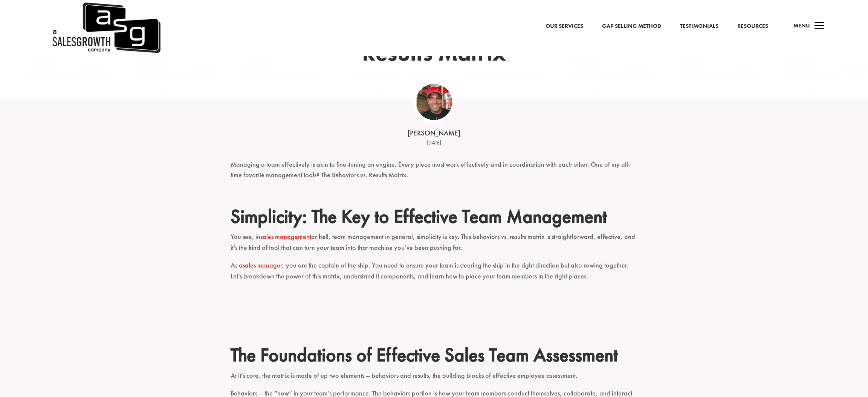 This screenshot has height=397, width=868. Describe the element at coordinates (262, 265) in the screenshot. I see `a: sales manager` at that location.